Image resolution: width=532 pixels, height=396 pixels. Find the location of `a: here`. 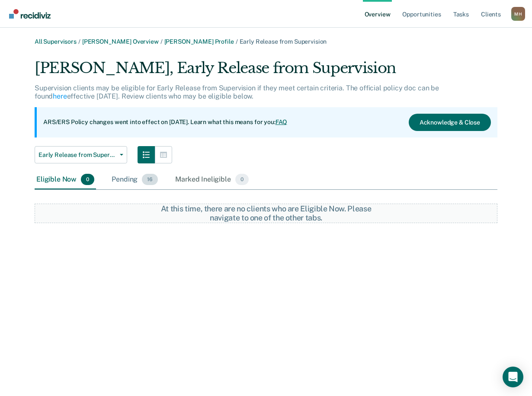

a: here is located at coordinates (60, 96).